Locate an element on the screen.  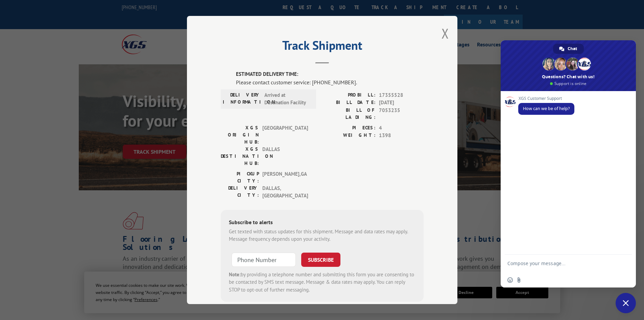
label: DELIVERY INFORMATION: is located at coordinates (242, 99).